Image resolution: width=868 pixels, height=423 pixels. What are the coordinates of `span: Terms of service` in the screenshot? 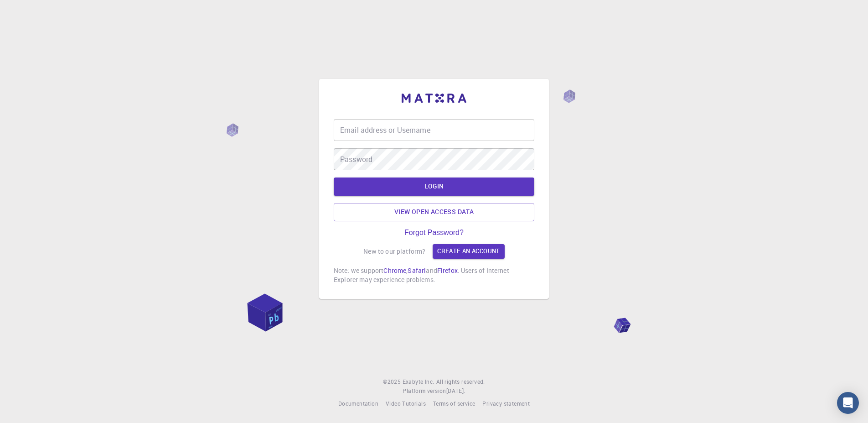 It's located at (454, 403).